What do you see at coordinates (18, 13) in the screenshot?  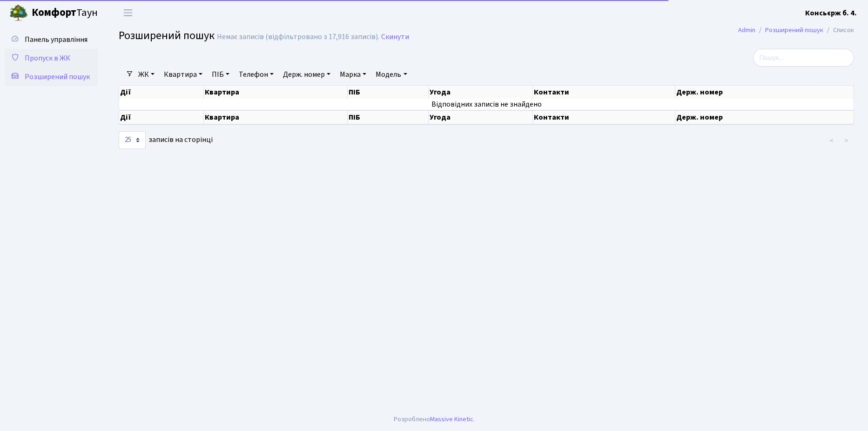 I see `img: logo.png` at bounding box center [18, 13].